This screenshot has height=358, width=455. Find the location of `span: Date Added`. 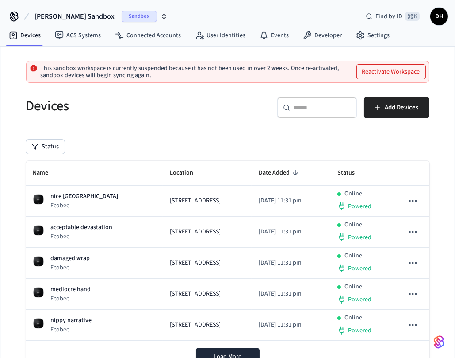

span: Date Added is located at coordinates (280, 173).